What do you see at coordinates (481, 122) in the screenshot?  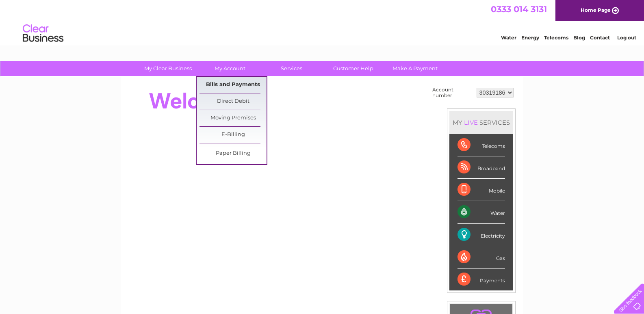 I see `div: MY SERVICES` at bounding box center [481, 122].